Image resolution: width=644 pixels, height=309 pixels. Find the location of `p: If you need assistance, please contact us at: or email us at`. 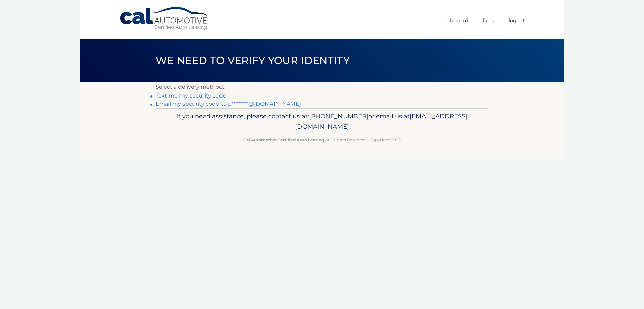

p: If you need assistance, please contact us at: or email us at is located at coordinates (322, 122).